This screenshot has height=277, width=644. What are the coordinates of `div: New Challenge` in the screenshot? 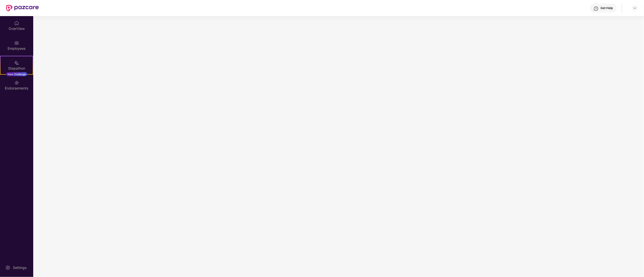 It's located at (17, 74).